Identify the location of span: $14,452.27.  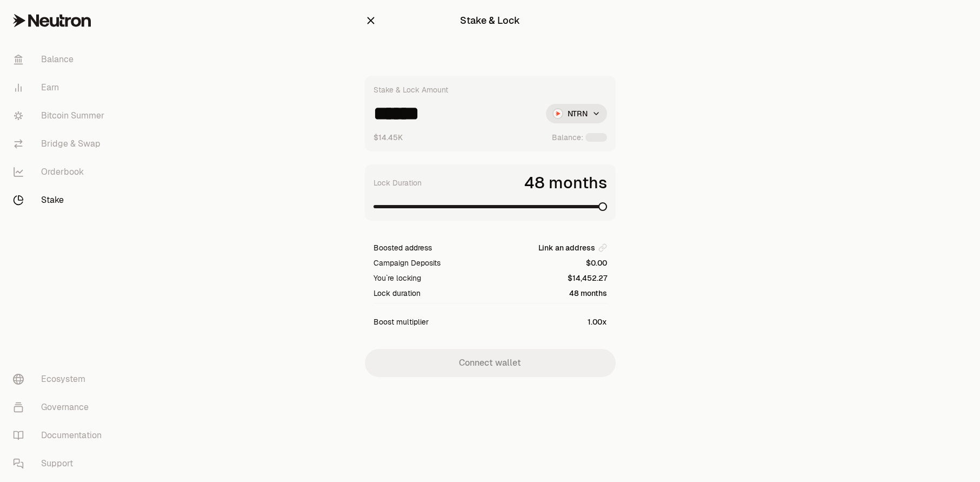
(587, 278).